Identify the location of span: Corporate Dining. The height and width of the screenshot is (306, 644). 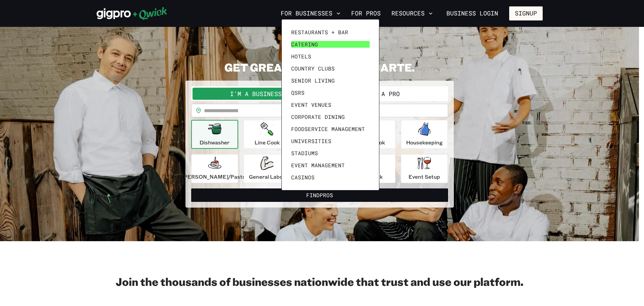
(318, 117).